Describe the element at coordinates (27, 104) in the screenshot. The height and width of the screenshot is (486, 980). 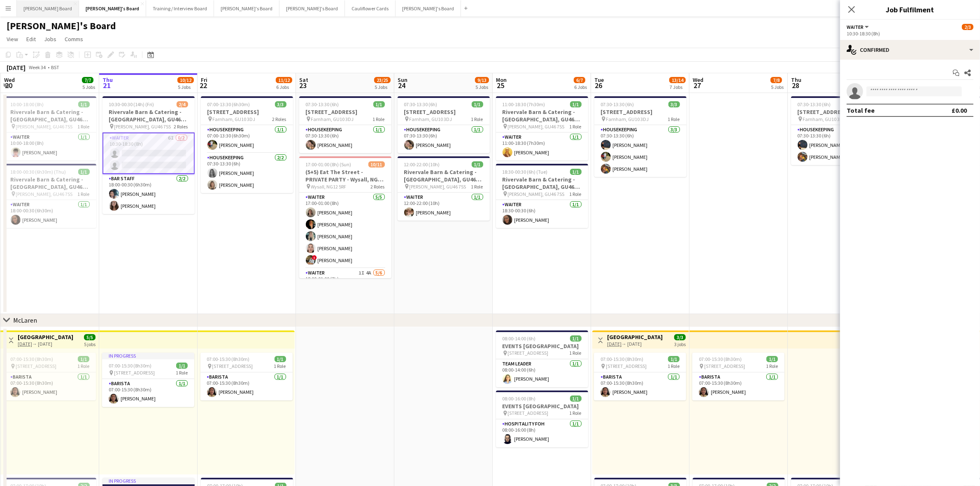
I see `span: 10:00-18:00 (8h)` at that location.